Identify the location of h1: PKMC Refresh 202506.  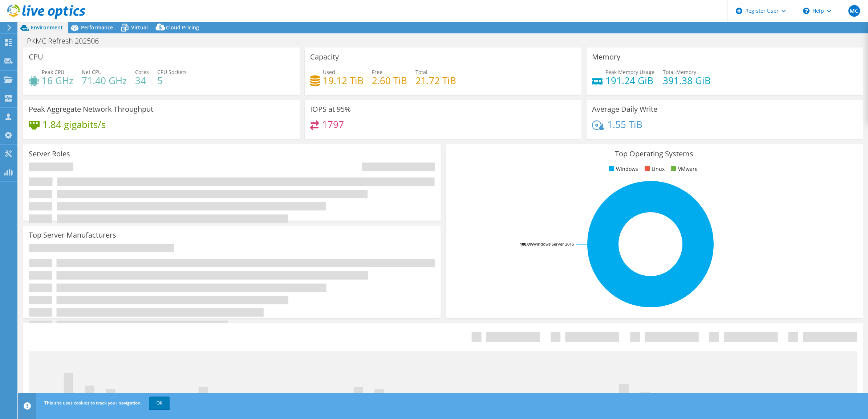
(67, 41).